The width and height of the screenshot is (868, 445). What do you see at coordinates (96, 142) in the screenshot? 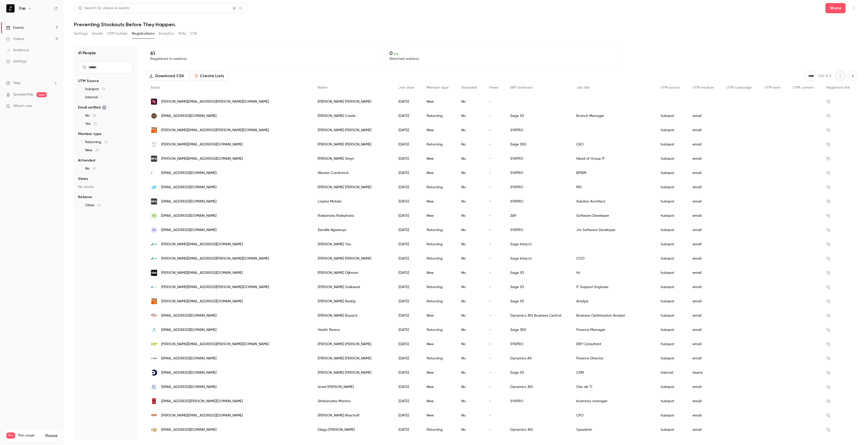
I see `span: Returning` at bounding box center [96, 142].